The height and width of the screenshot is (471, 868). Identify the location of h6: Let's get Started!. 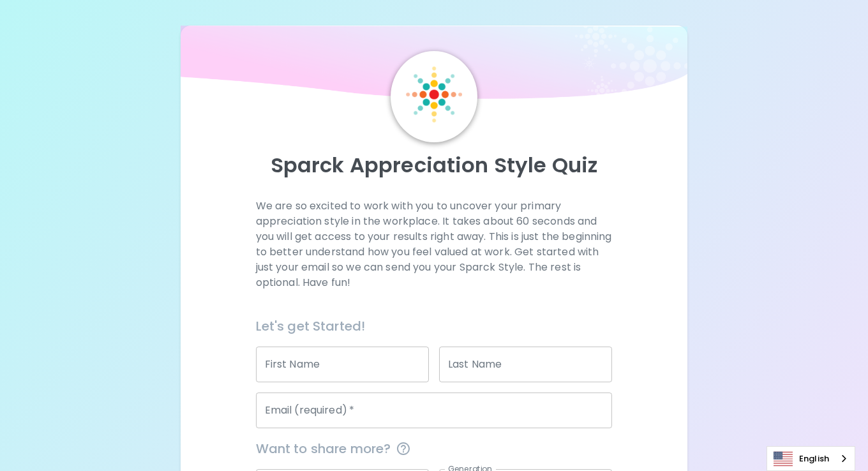
(434, 326).